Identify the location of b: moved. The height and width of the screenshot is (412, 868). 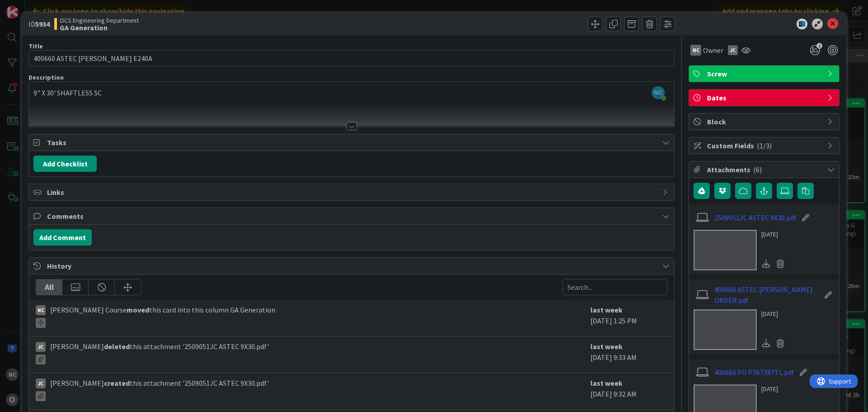
(138, 310).